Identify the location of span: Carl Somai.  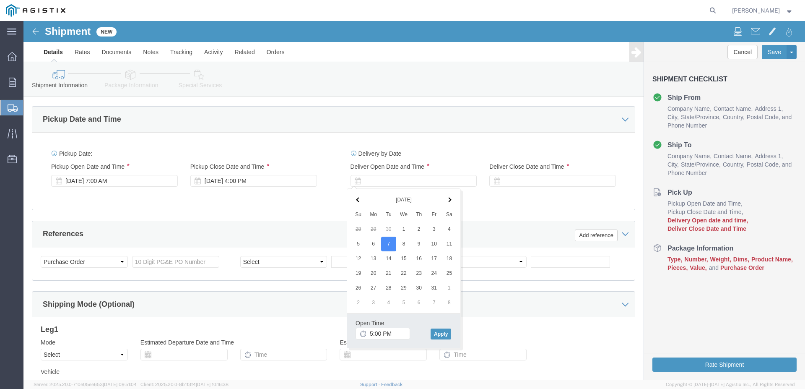
(756, 10).